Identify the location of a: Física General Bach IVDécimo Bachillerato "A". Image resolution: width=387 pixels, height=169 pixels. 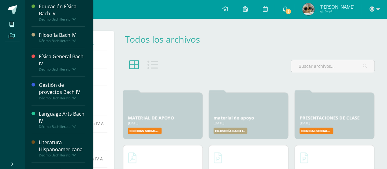
(62, 62).